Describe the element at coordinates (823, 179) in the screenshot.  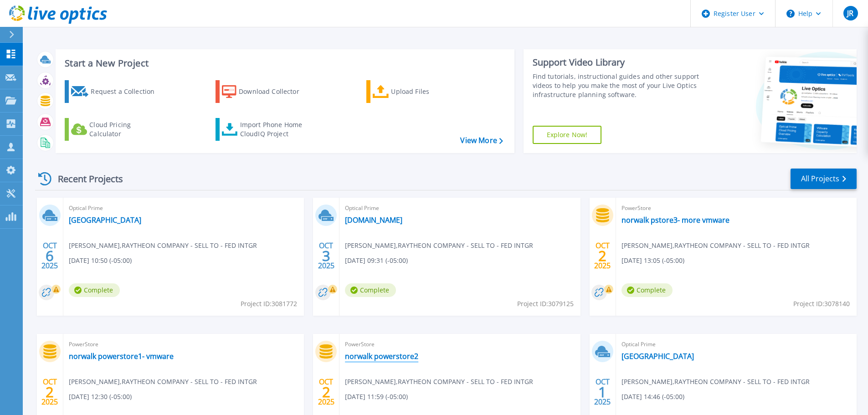
I see `a: All Projects` at that location.